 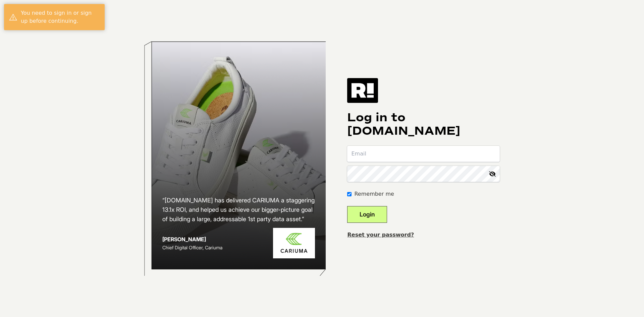 I want to click on img: Cariuma, so click(x=294, y=243).